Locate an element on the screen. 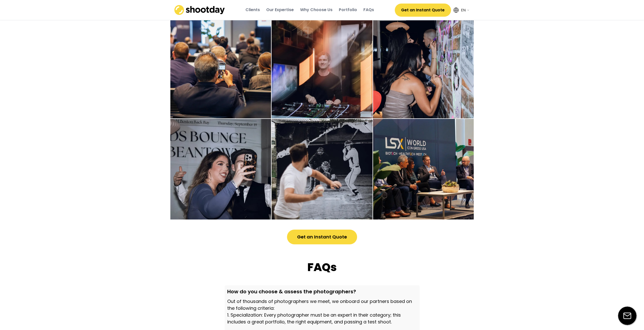  div: Clients is located at coordinates (253, 10).